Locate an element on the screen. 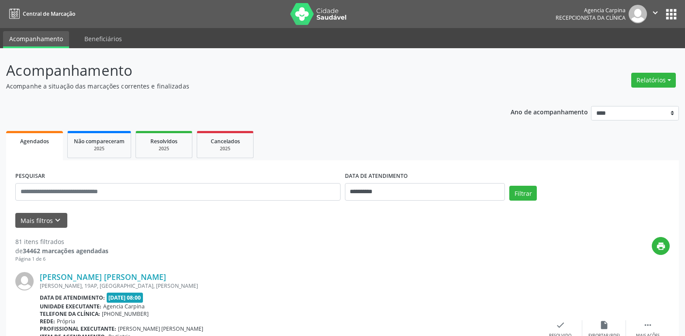 This screenshot has width=685, height=336. a: Beneficiários is located at coordinates (103, 38).